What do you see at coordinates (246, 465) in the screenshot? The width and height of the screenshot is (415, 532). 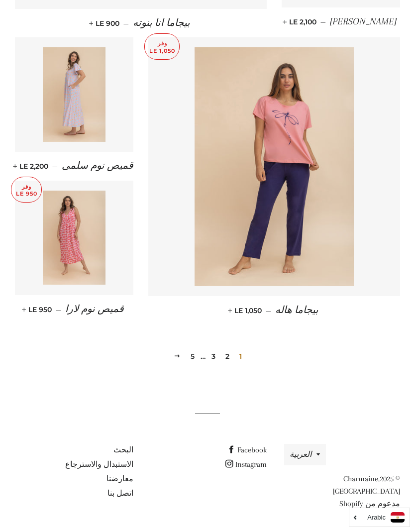 I see `a: Instagram` at bounding box center [246, 465].